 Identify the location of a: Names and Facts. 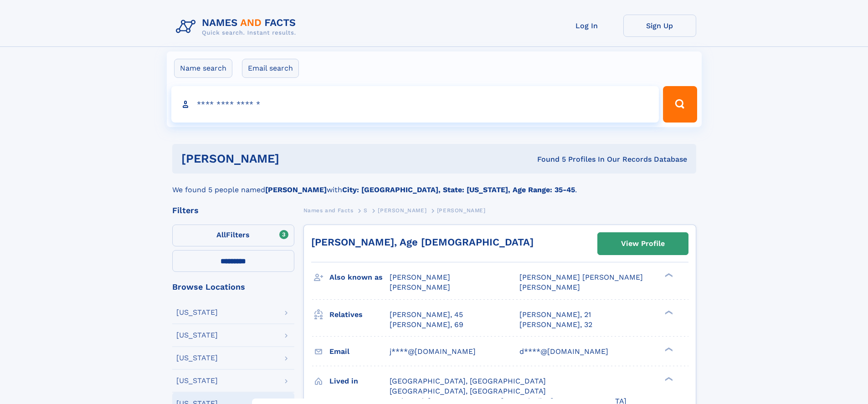
(329, 210).